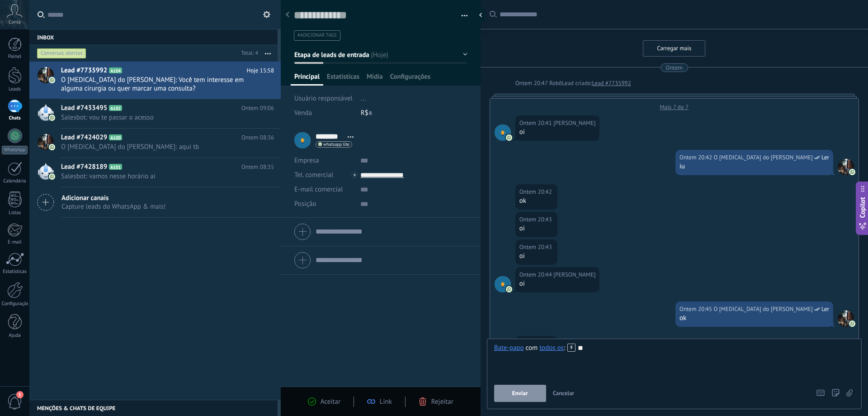  What do you see at coordinates (15, 242) in the screenshot?
I see `div: E-mail` at bounding box center [15, 242].